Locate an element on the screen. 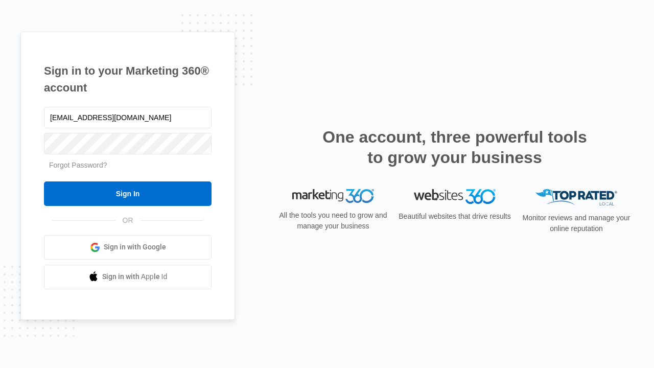 Image resolution: width=654 pixels, height=368 pixels. p: All the tools you need to grow and manage your business is located at coordinates (333, 221).